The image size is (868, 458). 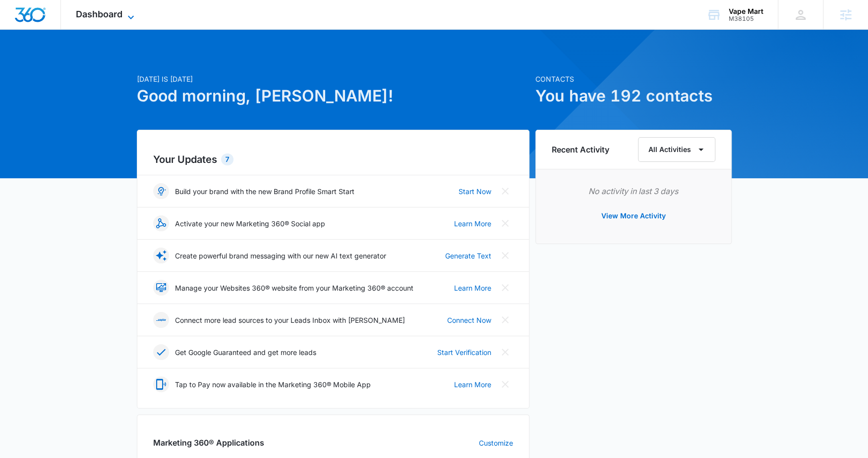 I want to click on p: Activate your new Marketing 360® Social app, so click(x=249, y=223).